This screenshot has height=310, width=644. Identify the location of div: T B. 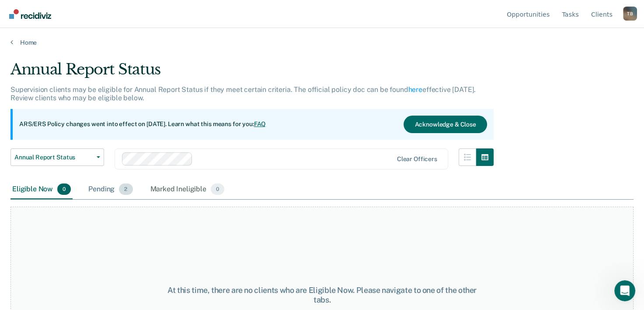
(630, 13).